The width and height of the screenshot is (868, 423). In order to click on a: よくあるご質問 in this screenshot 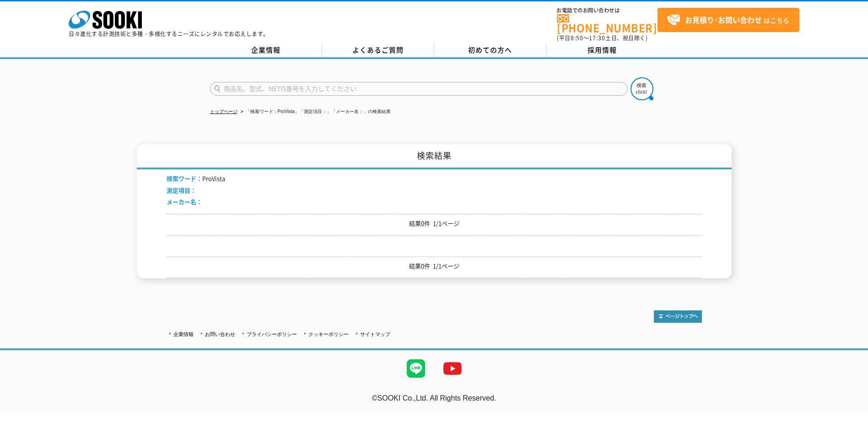, I will do `click(378, 50)`.